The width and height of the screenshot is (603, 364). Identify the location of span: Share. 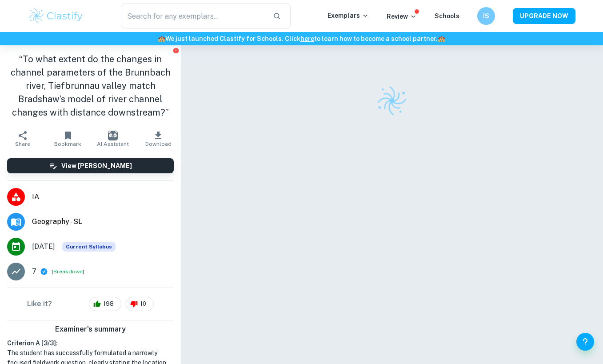
(23, 144).